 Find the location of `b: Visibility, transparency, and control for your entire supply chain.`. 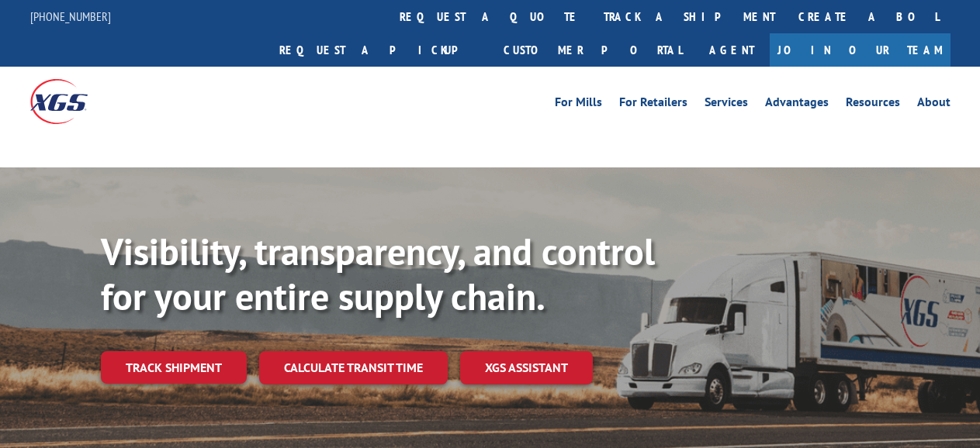

b: Visibility, transparency, and control for your entire supply chain. is located at coordinates (378, 274).